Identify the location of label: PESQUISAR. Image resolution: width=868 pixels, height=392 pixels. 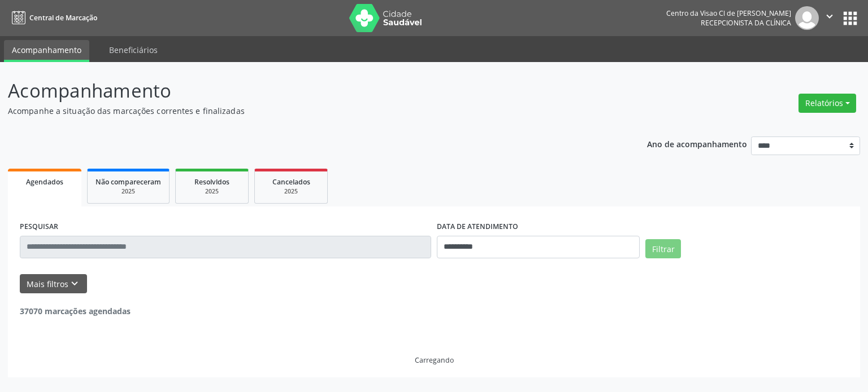
(39, 227).